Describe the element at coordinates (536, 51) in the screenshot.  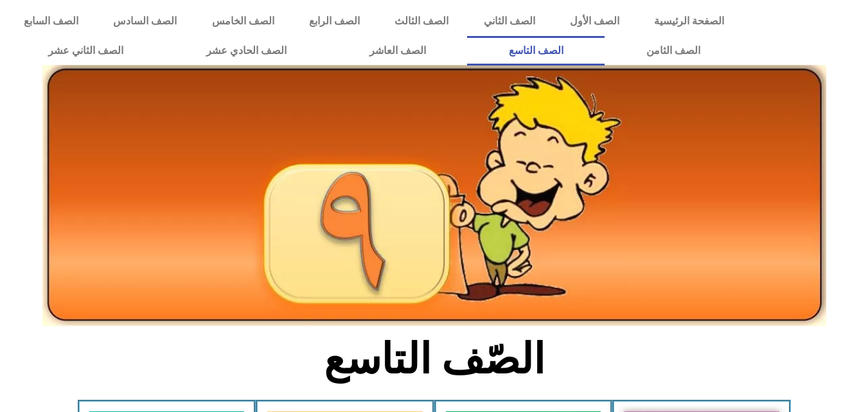
I see `a: الصف التاسع` at that location.